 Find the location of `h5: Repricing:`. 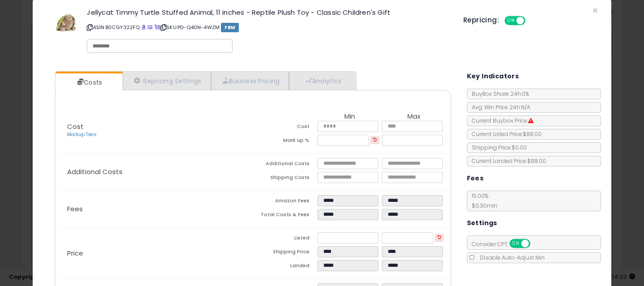

h5: Repricing: is located at coordinates (481, 20).